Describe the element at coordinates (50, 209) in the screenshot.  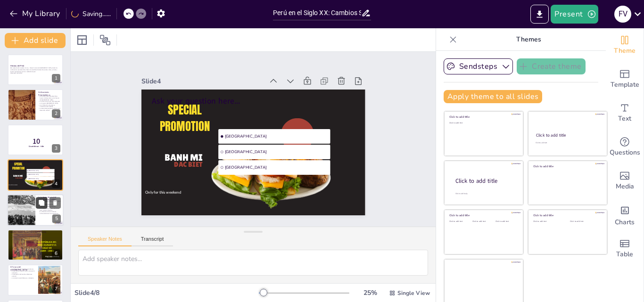
I see `p: La independencia trajo esperanza, pero también desafíos.` at that location.